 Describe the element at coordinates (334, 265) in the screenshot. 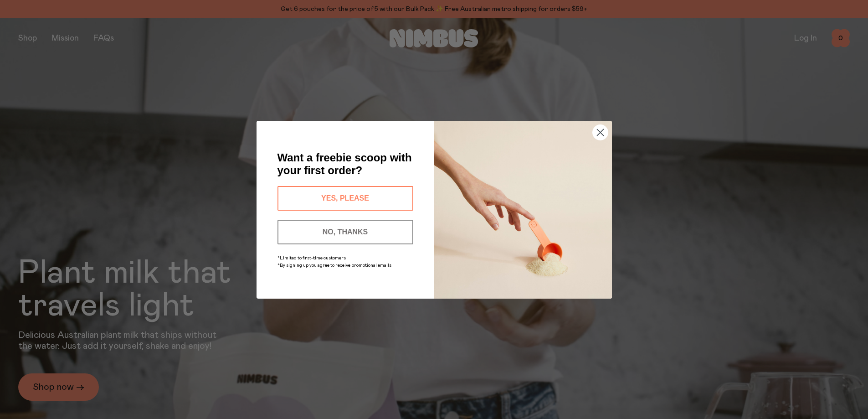

I see `span: *By signing up you agree to receive promotional emails` at that location.